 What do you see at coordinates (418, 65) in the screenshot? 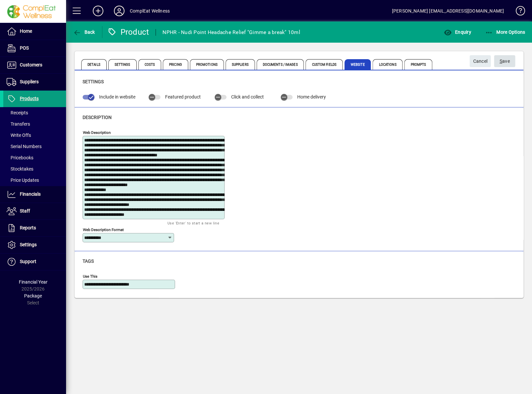
I see `span: Prompts` at bounding box center [418, 65].